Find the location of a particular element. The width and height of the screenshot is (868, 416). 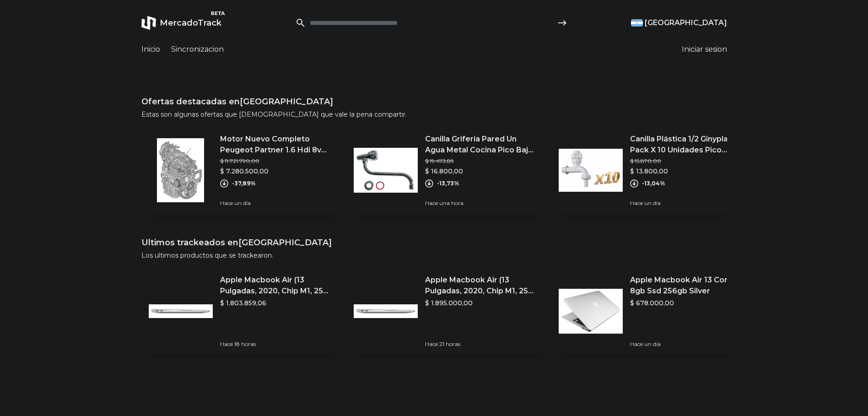

p: Motor Nuevo Completo Peugeot Partner 1.6 Hdi 8v 0km is located at coordinates (276, 145).